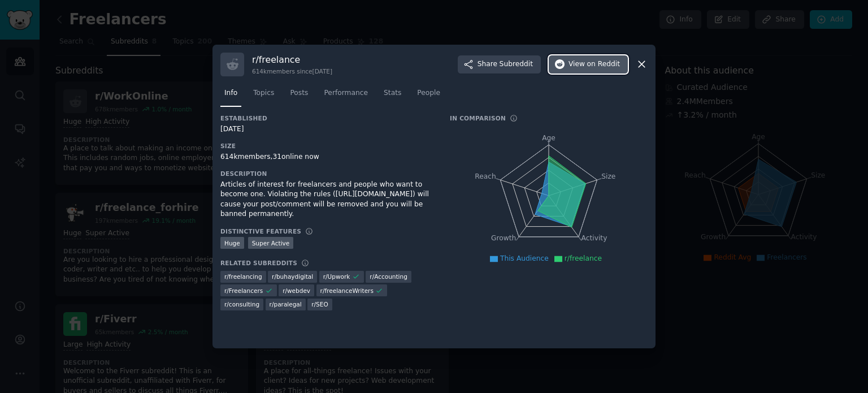 The width and height of the screenshot is (868, 393). Describe the element at coordinates (428, 93) in the screenshot. I see `span: People` at that location.